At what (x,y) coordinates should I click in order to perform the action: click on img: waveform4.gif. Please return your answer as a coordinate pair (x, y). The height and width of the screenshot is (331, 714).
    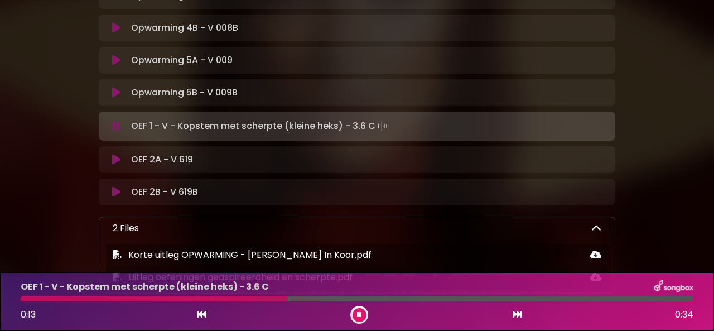
    Looking at the image, I should click on (383, 126).